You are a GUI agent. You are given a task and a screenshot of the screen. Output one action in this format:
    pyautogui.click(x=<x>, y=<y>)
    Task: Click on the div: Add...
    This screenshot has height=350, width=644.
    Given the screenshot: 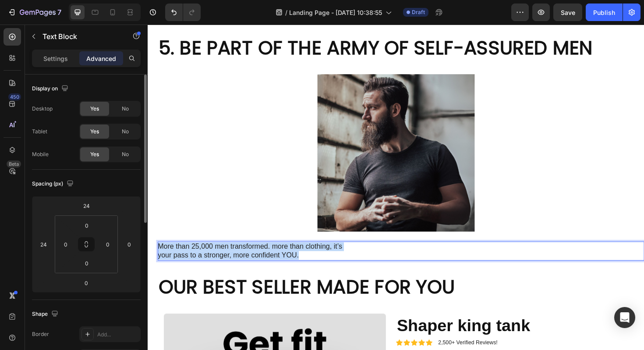 What is the action you would take?
    pyautogui.click(x=118, y=334)
    